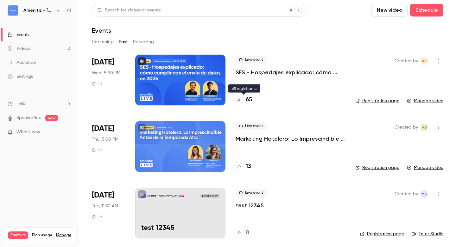  I want to click on a: test 12345, so click(250, 205).